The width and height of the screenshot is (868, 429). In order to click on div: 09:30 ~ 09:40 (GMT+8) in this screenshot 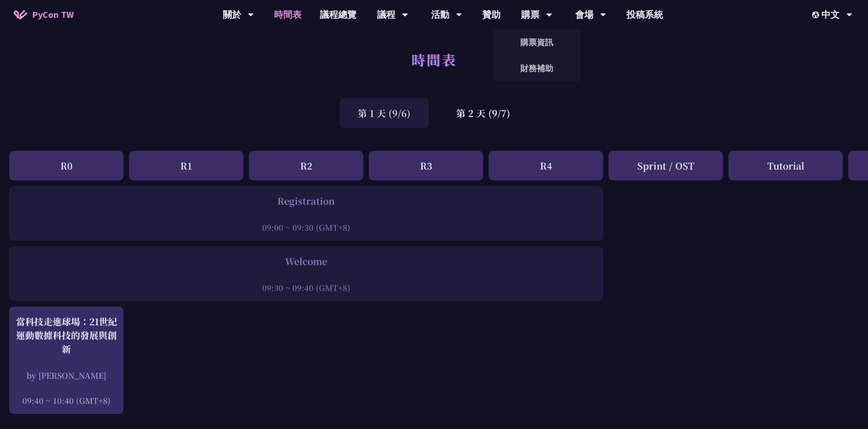, I will do `click(306, 287)`.